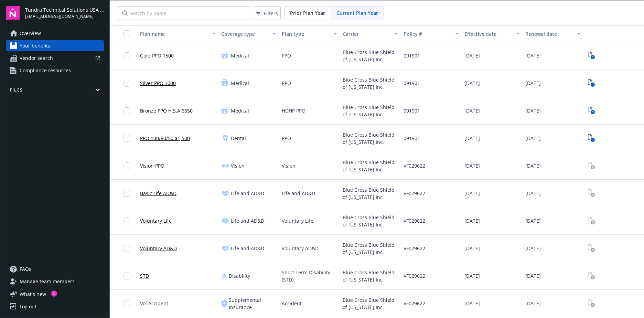 This screenshot has height=318, width=644. What do you see at coordinates (371, 34) in the screenshot?
I see `button: Carrier` at bounding box center [371, 34].